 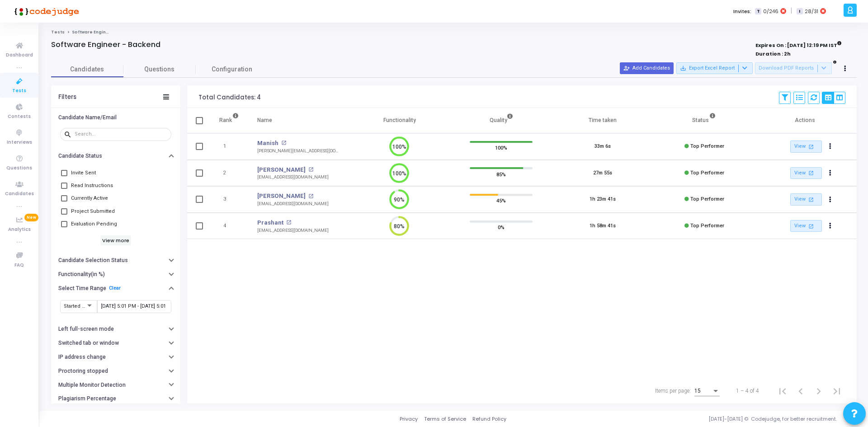 What do you see at coordinates (116, 156) in the screenshot?
I see `button: Candidate Status` at bounding box center [116, 156].